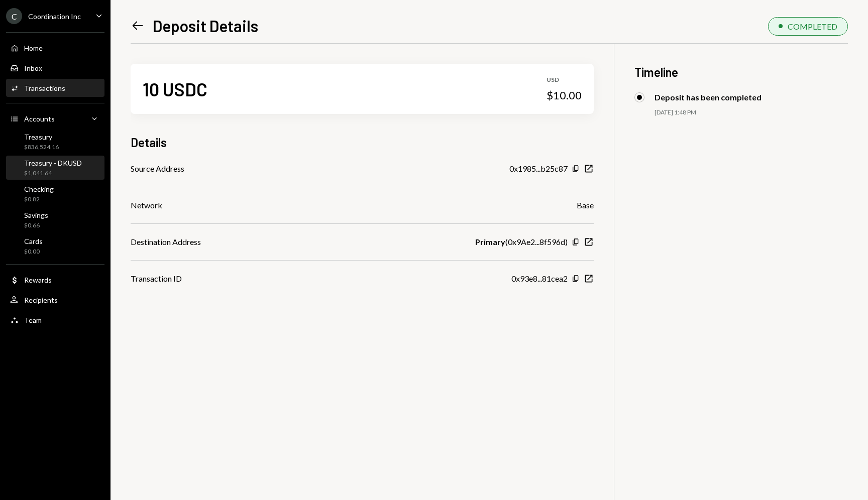 The height and width of the screenshot is (500, 868). Describe the element at coordinates (156, 279) in the screenshot. I see `div: Transaction ID` at that location.